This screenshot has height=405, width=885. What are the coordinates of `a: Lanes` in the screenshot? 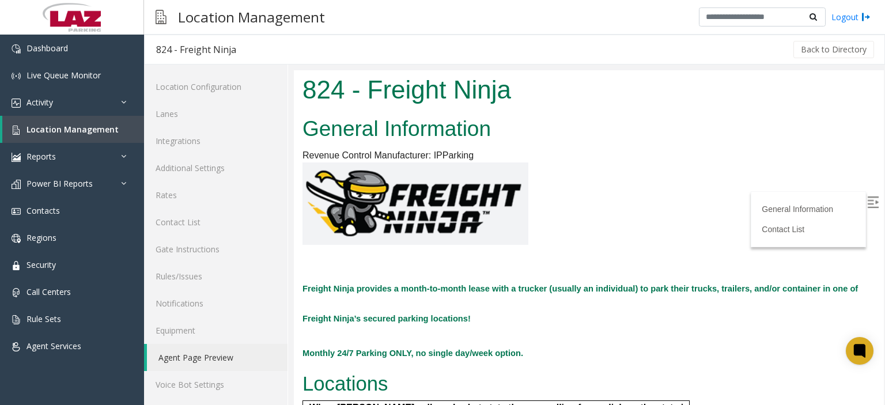 It's located at (216, 114).